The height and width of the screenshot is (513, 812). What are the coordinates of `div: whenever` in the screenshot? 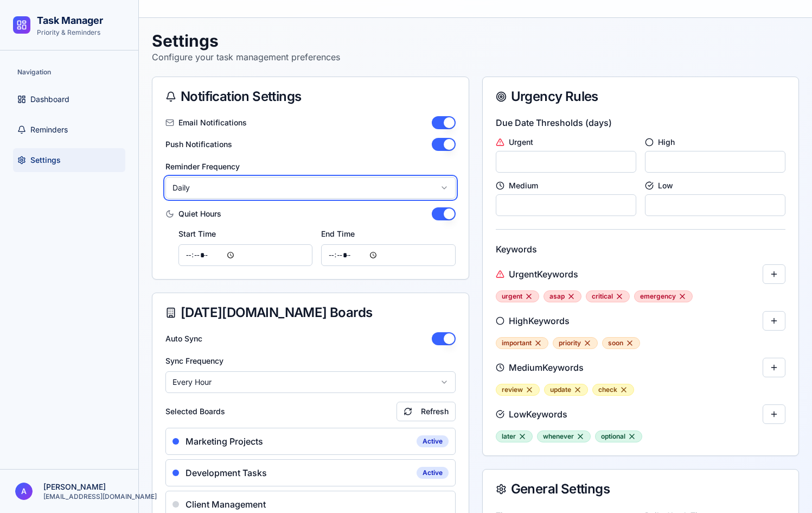 It's located at (563, 436).